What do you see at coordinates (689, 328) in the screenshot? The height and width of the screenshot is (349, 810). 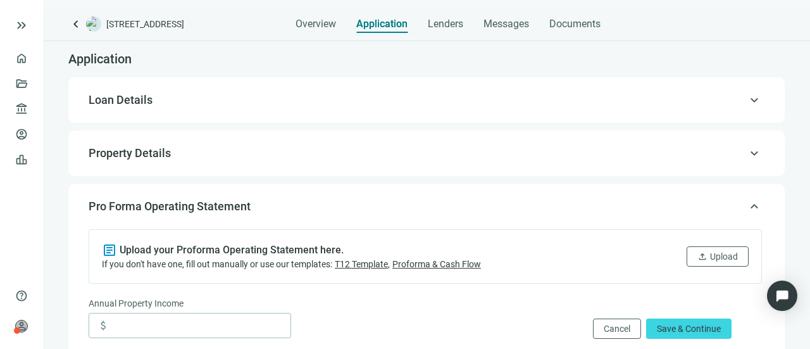 I see `span: Save & Continue` at bounding box center [689, 328].